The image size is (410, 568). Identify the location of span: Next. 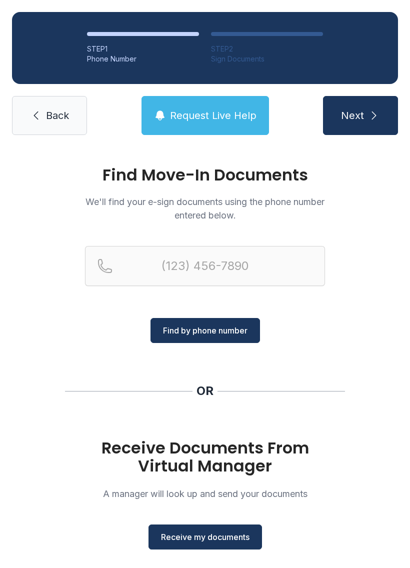
(353, 116).